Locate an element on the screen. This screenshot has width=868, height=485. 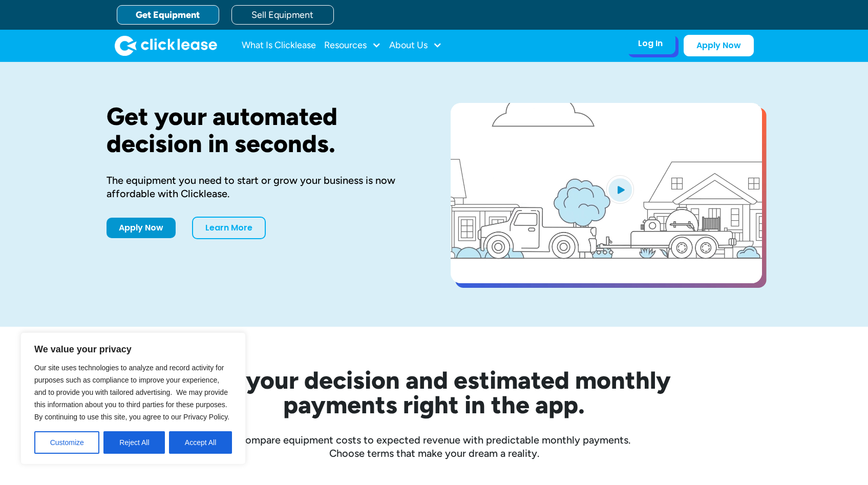
div: Compare equipment costs to expected revenue with predictable monthly payments. Choose terms that ... is located at coordinates (434, 446).